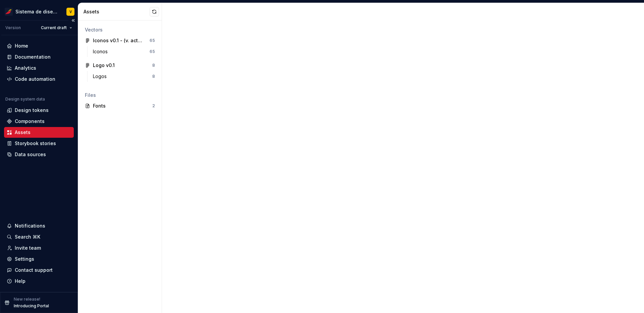 The height and width of the screenshot is (313, 644). I want to click on div: Storybook stories, so click(35, 143).